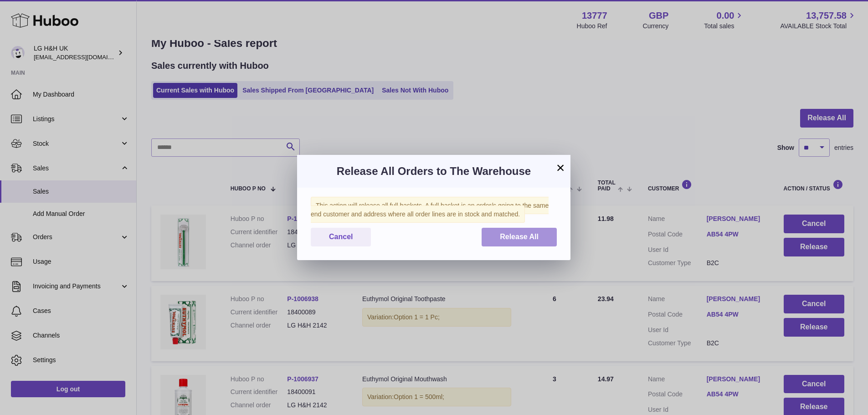 The width and height of the screenshot is (868, 415). Describe the element at coordinates (341, 237) in the screenshot. I see `span: Cancel` at that location.